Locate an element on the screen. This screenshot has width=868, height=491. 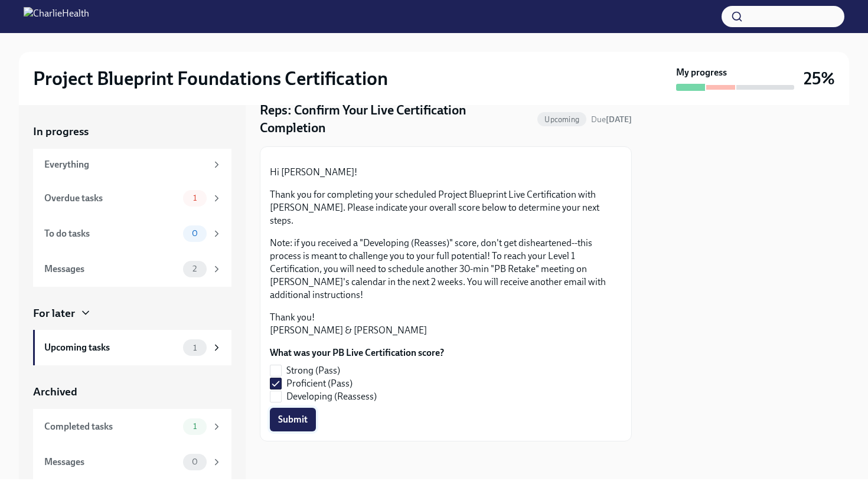
strong: My progress is located at coordinates (701, 73).